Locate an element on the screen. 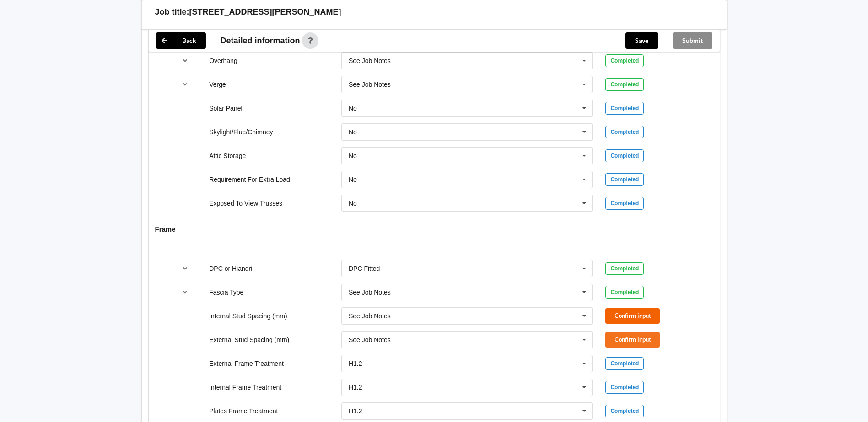 The width and height of the screenshot is (868, 422). label: External Frame Treatment is located at coordinates (246, 364).